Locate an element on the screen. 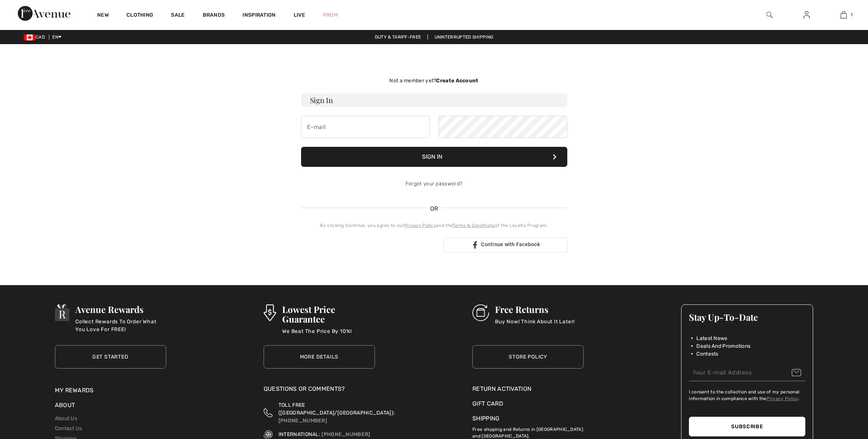  a: Prom is located at coordinates (330, 15).